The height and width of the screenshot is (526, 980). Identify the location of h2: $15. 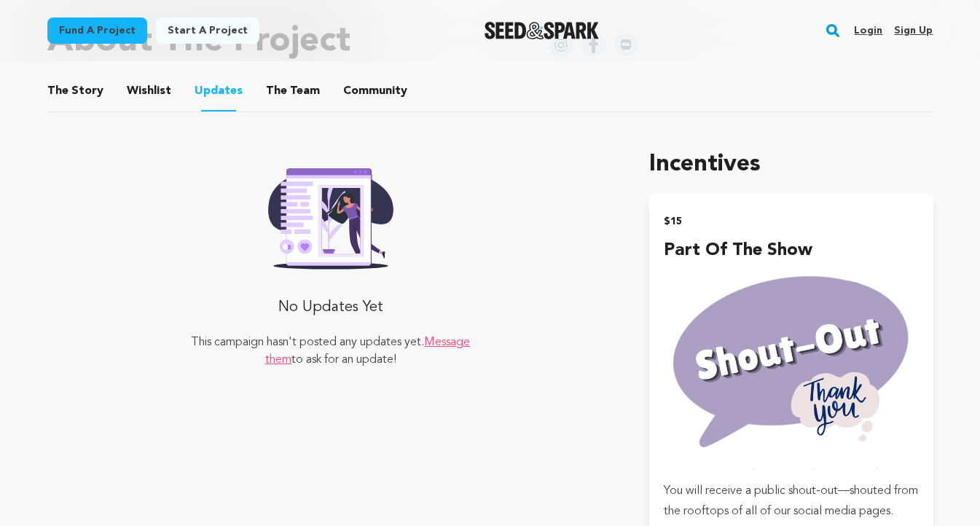
(791, 222).